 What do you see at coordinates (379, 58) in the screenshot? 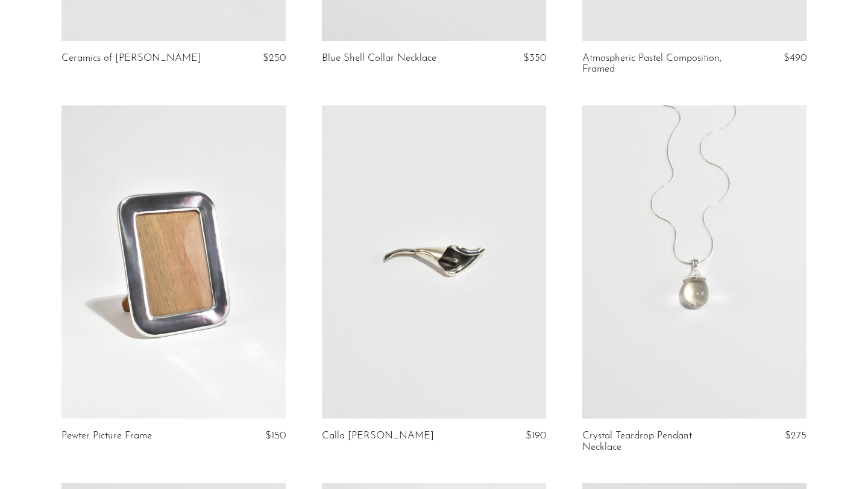
I see `a: Blue Shell Collar Necklace` at bounding box center [379, 58].